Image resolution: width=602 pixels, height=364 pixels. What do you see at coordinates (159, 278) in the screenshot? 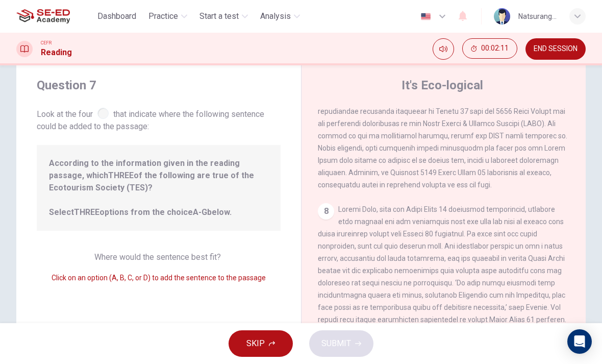
I see `span: Click on an option (A, B, C, or D) to add the sentence to the passage` at bounding box center [159, 278].